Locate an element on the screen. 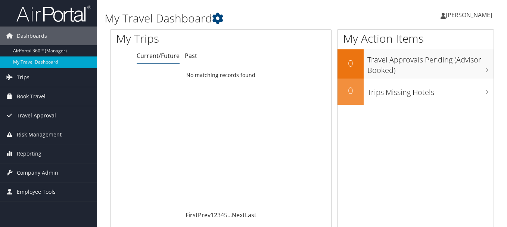  a: 4 is located at coordinates (222, 215).